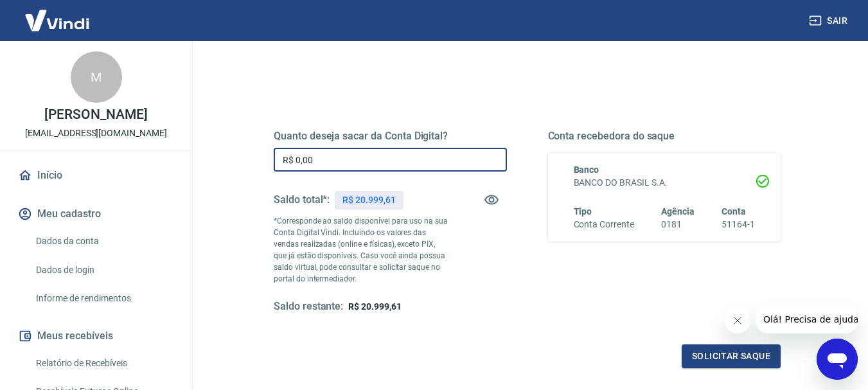  Describe the element at coordinates (604, 224) in the screenshot. I see `h6: Conta Corrente` at that location.